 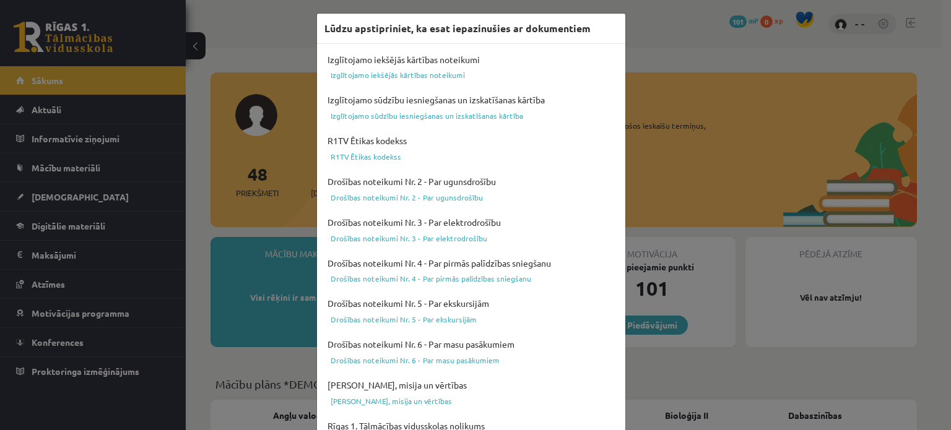 What do you see at coordinates (471, 319) in the screenshot?
I see `a: Drošības noteikumi Nr. 5 - Par ekskursijām` at bounding box center [471, 319].